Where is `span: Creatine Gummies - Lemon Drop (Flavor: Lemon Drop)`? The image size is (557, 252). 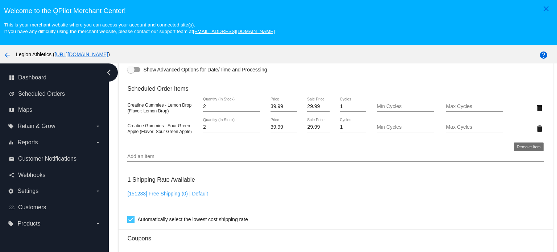 span: Creatine Gummies - Lemon Drop (Flavor: Lemon Drop) is located at coordinates (159, 108).